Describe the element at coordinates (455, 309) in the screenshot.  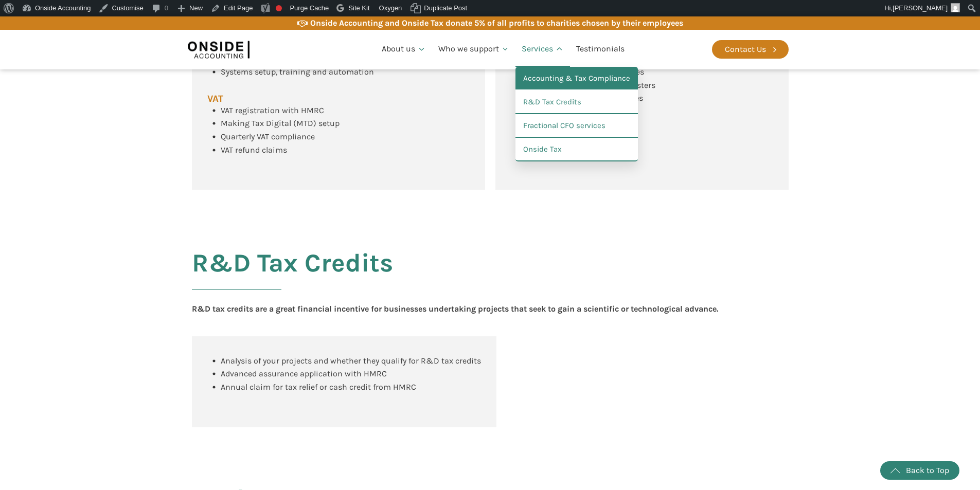
I see `div: R&D tax credits are a great financial incentive for businesses undertaking projects that seek to ...` at that location.